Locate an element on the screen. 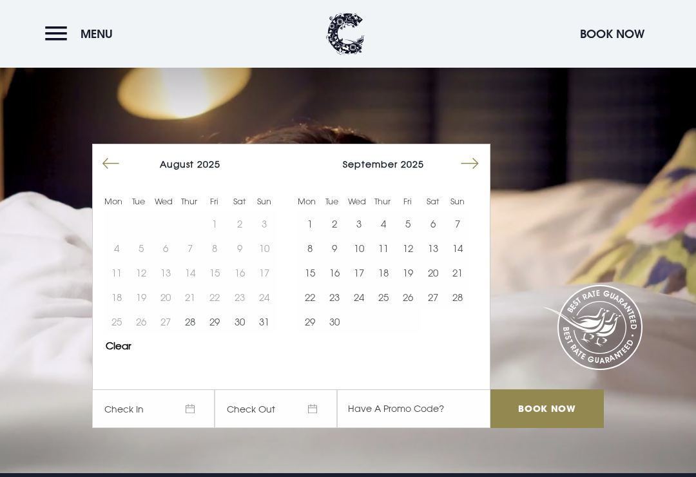 This screenshot has width=696, height=477. td: Choose Thursday, August 28, 2025 as your start date. is located at coordinates (190, 321).